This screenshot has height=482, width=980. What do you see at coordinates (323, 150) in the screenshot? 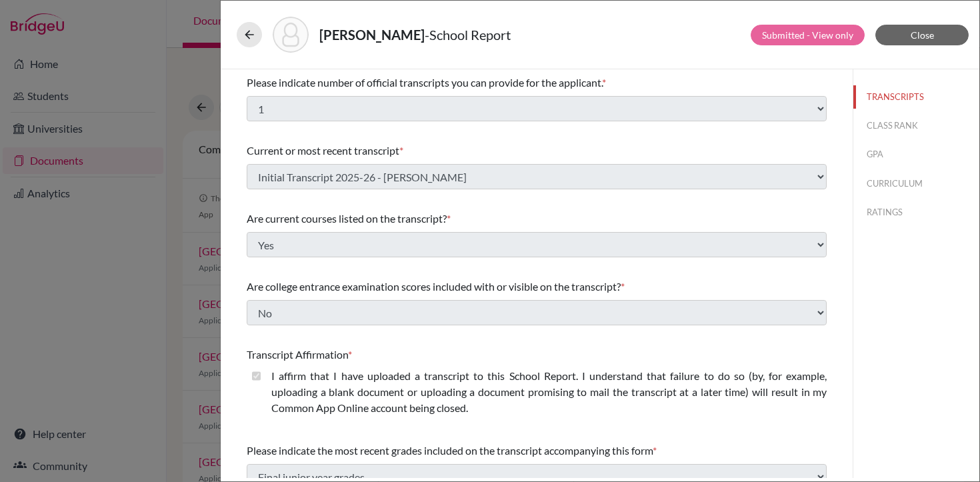
I see `span: Current or most recent transcript` at bounding box center [323, 150].